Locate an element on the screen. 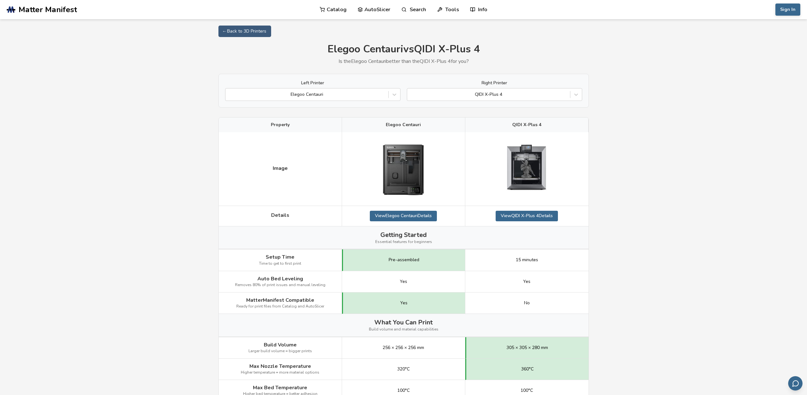 Image resolution: width=807 pixels, height=395 pixels. img: Elegoo Centauri is located at coordinates (403, 169).